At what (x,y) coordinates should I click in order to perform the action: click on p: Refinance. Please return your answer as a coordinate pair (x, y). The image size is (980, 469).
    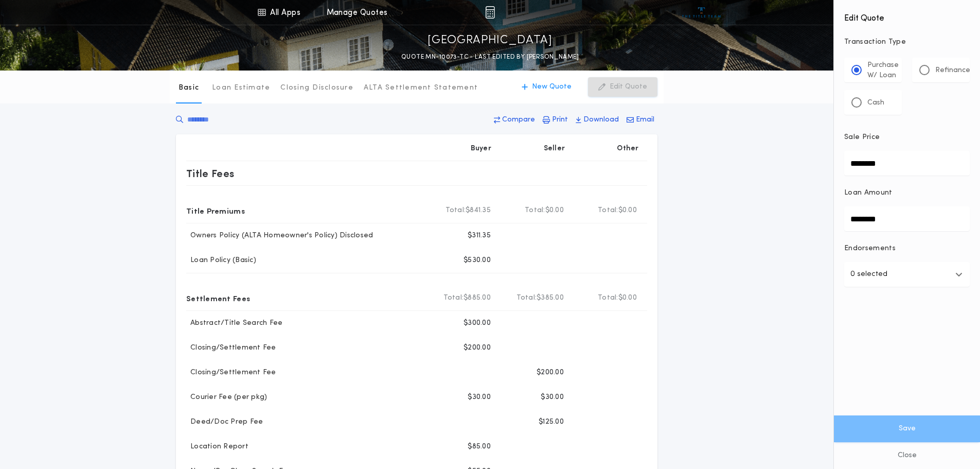
    Looking at the image, I should click on (953, 71).